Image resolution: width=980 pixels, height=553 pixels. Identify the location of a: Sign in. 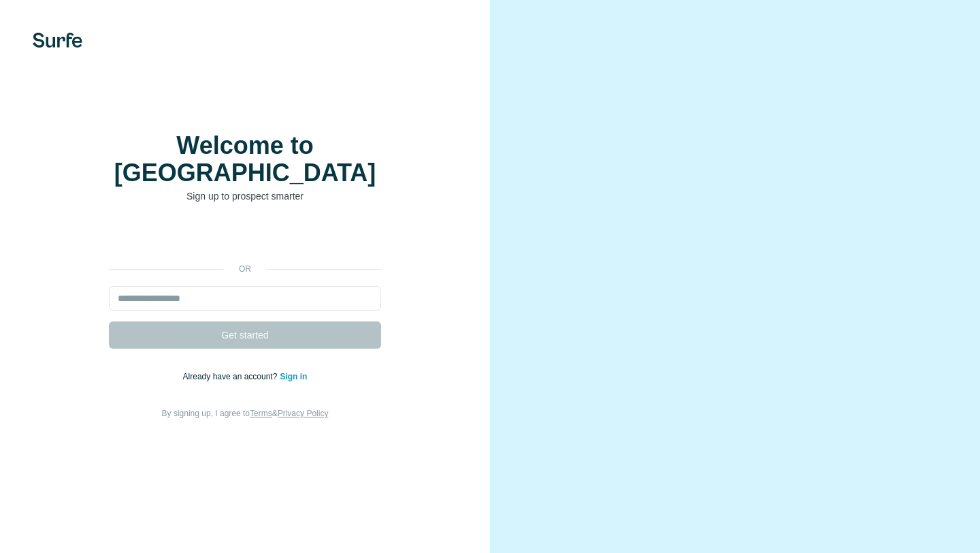
(294, 376).